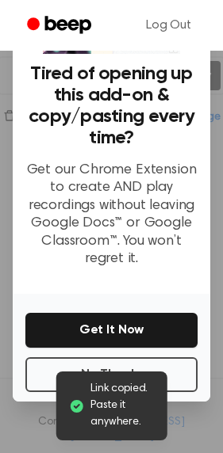 The width and height of the screenshot is (223, 453). I want to click on a: Beep, so click(60, 25).